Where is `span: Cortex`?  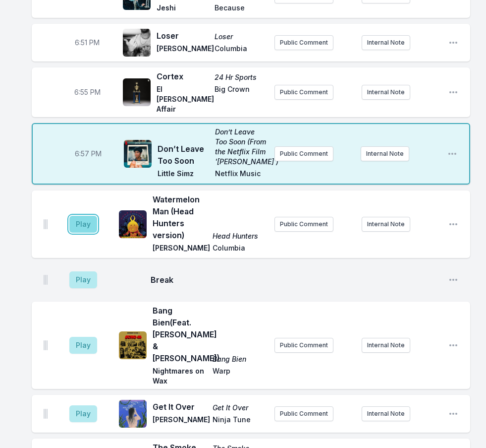
span: Cortex is located at coordinates (182, 76).